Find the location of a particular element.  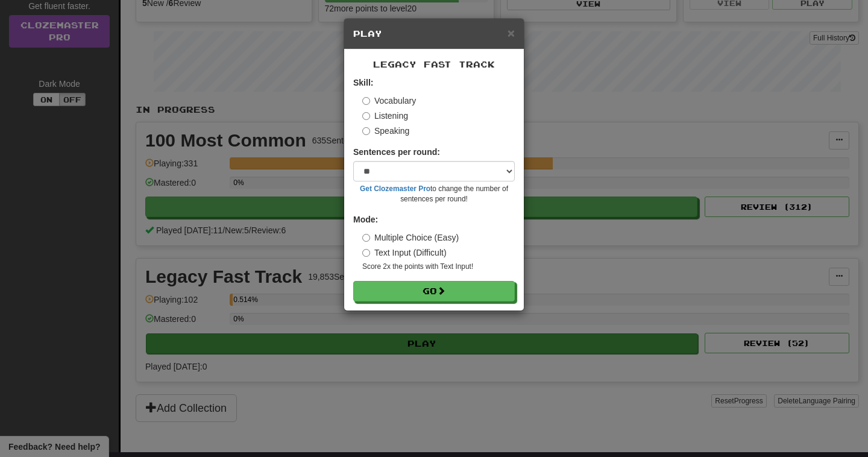

button: Go is located at coordinates (434, 291).